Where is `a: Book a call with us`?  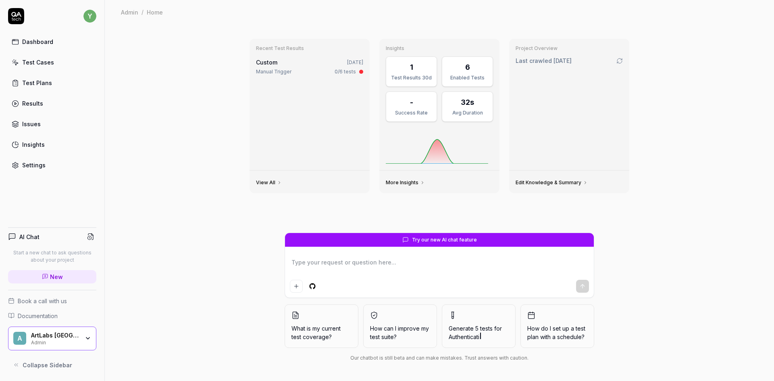
a: Book a call with us is located at coordinates (52, 301).